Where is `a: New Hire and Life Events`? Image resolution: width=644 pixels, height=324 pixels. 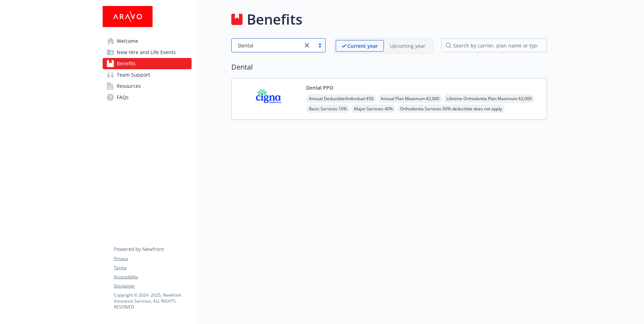 a: New Hire and Life Events is located at coordinates (147, 52).